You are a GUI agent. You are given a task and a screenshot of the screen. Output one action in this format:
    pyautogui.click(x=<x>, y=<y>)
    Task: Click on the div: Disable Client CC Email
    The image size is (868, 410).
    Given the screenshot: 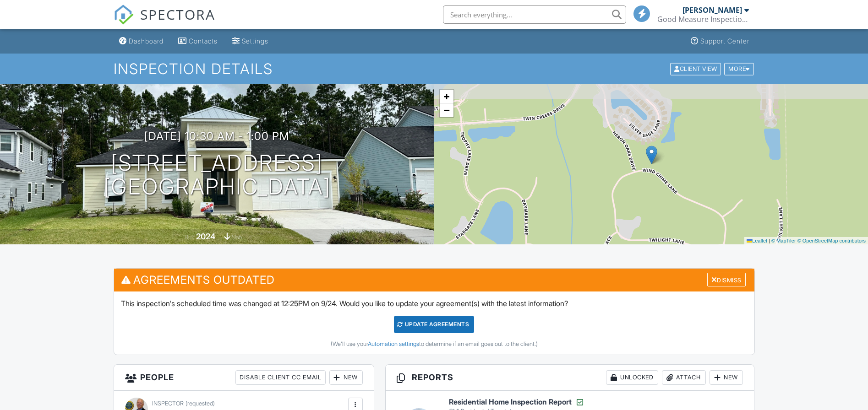 What is the action you would take?
    pyautogui.click(x=280, y=378)
    